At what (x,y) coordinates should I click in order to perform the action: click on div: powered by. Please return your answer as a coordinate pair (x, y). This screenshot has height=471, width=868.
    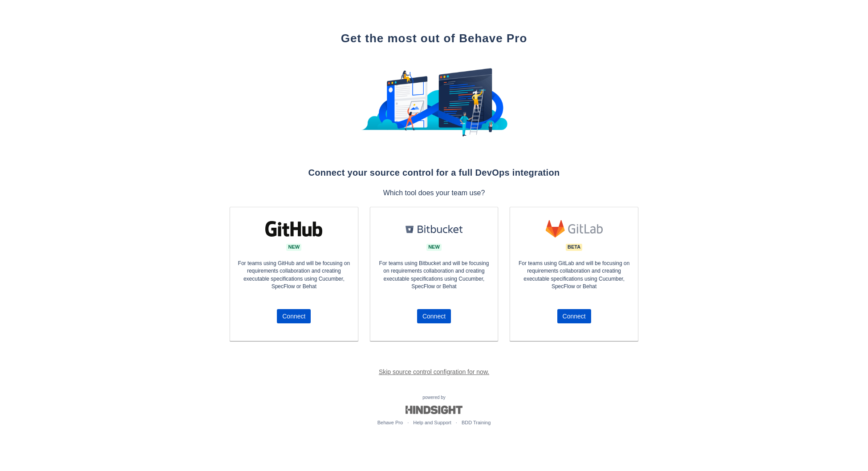
    Looking at the image, I should click on (434, 411).